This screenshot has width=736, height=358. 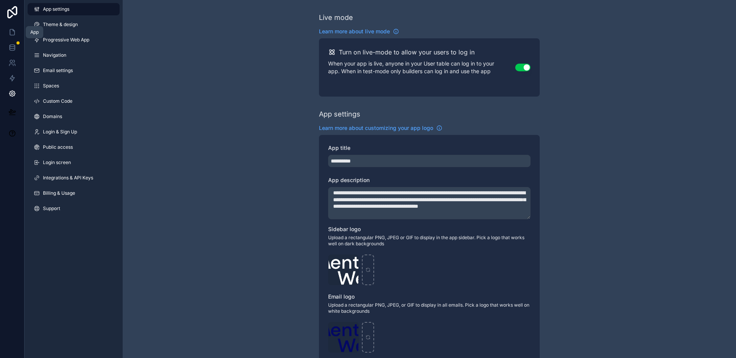 I want to click on a: Integrations & API Keys, so click(x=74, y=178).